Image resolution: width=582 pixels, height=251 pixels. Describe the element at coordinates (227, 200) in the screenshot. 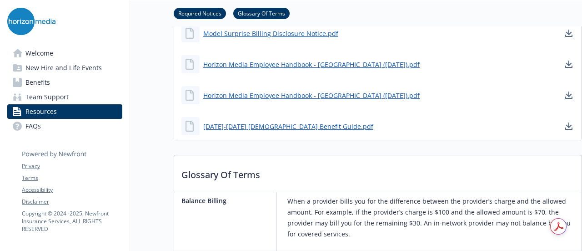

I see `p: Balance Billing` at that location.